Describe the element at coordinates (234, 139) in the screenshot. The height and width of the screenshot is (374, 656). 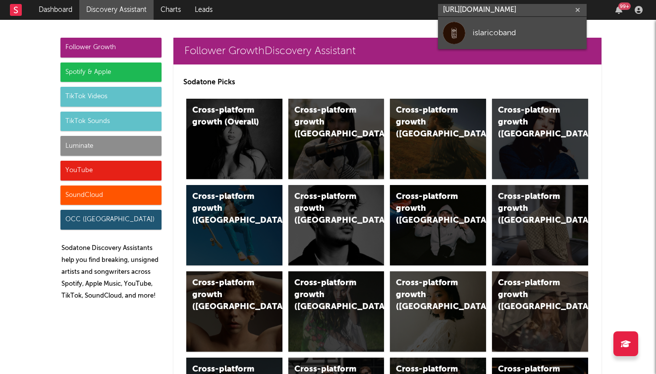
I see `a: Cross-platform growth (Overall)` at that location.